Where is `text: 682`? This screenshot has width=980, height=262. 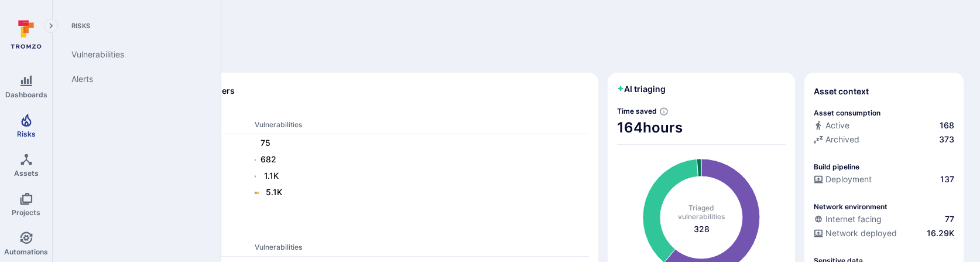 text: 682 is located at coordinates (268, 159).